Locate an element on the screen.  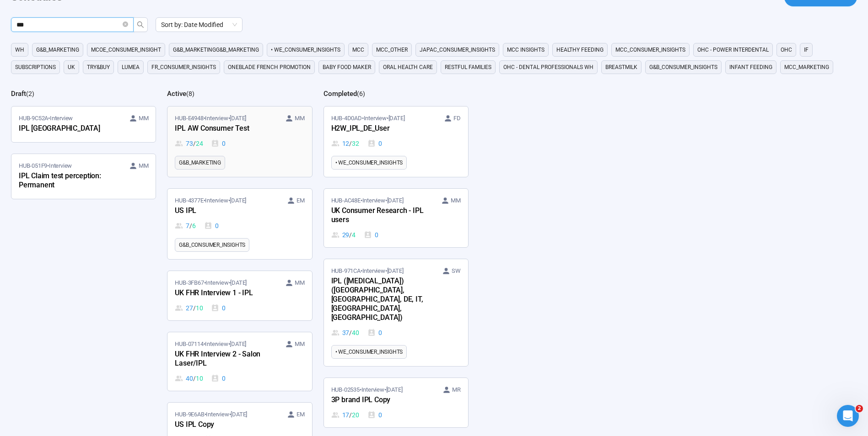
span: ( 8 ) is located at coordinates (190, 94).